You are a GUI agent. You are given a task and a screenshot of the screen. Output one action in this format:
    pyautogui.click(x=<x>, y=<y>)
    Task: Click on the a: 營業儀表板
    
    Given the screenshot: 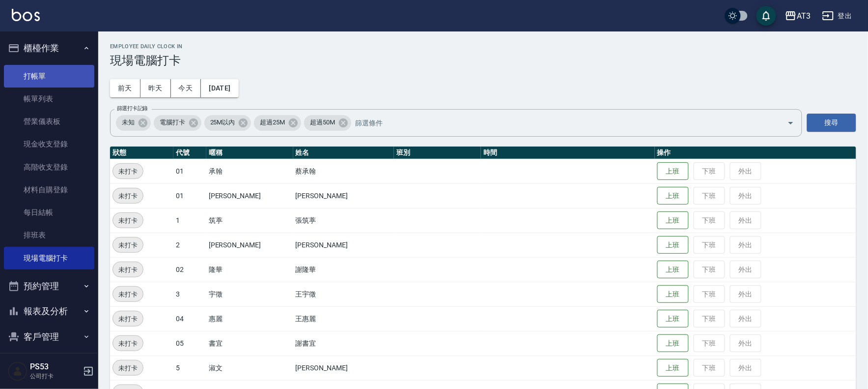 What is the action you would take?
    pyautogui.click(x=49, y=121)
    